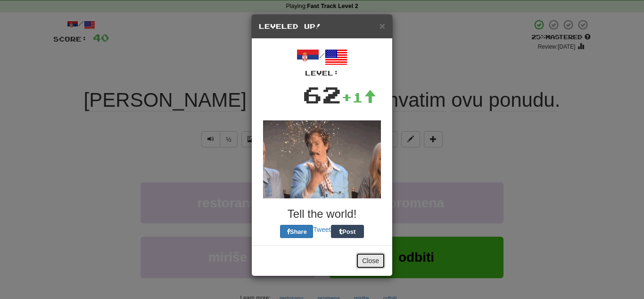 The image size is (644, 299). What do you see at coordinates (322, 26) in the screenshot?
I see `h5: Leveled Up!` at bounding box center [322, 26].